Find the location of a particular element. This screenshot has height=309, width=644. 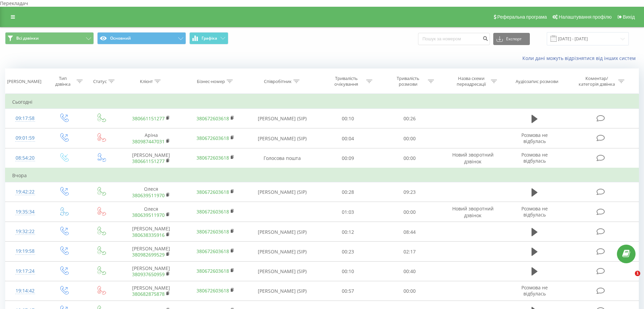

font: 08:54:20 is located at coordinates (25, 157).